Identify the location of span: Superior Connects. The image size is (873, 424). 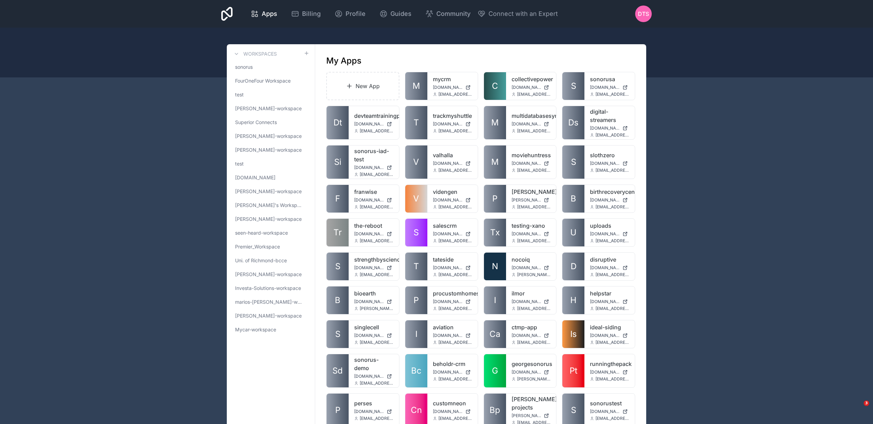
(256, 122).